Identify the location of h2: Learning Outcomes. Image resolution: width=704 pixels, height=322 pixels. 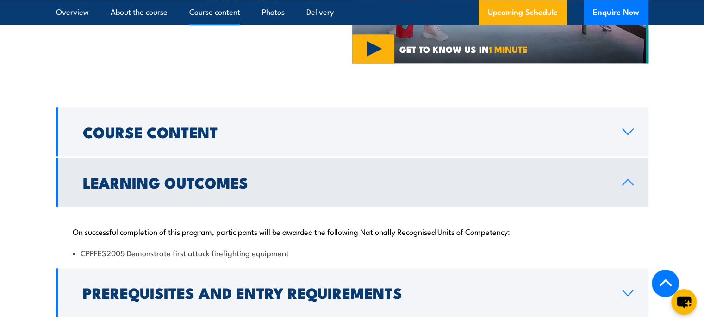
(345, 182).